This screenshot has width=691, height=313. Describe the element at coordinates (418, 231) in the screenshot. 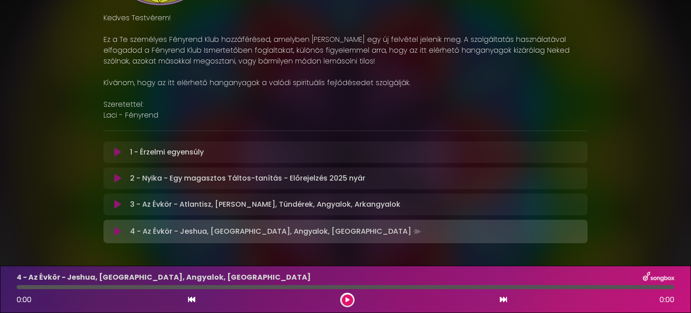

I see `img: waveform4.gif` at that location.